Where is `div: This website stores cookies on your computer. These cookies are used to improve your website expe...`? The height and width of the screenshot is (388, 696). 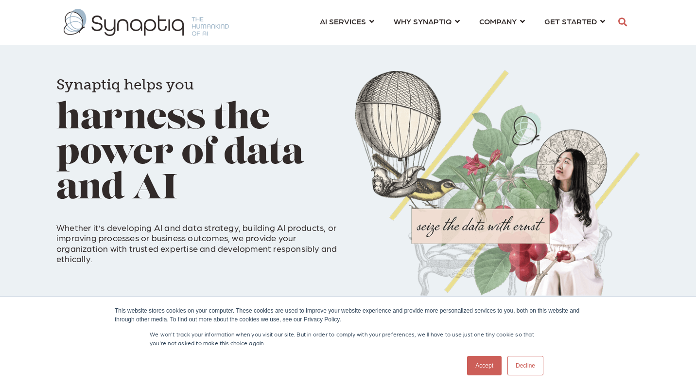
div: This website stores cookies on your computer. These cookies are used to improve your website expe... is located at coordinates (348, 315).